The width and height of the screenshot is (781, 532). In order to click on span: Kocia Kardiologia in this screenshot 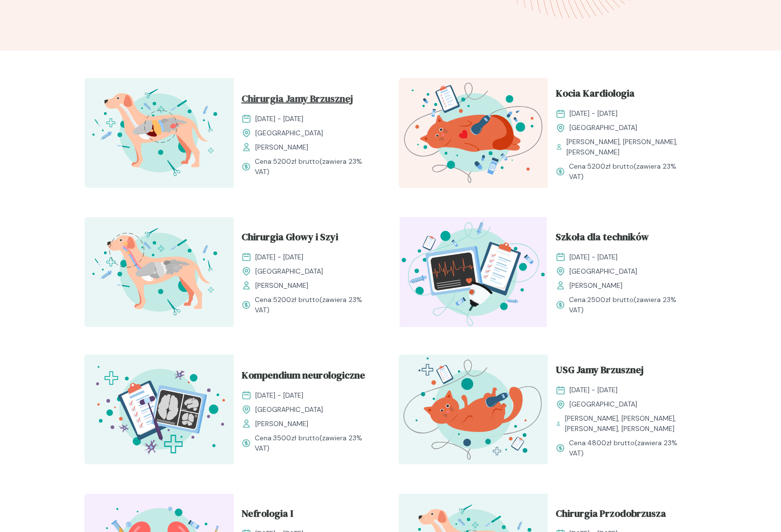, I will do `click(595, 95)`.